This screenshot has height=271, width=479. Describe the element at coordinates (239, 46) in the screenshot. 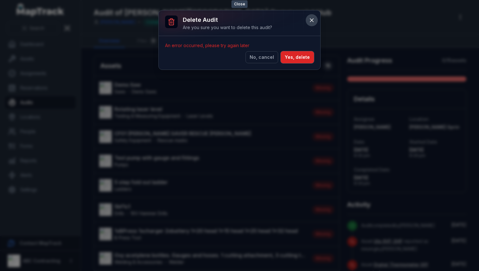

I see `p: An error occurred, please try again later` at that location.